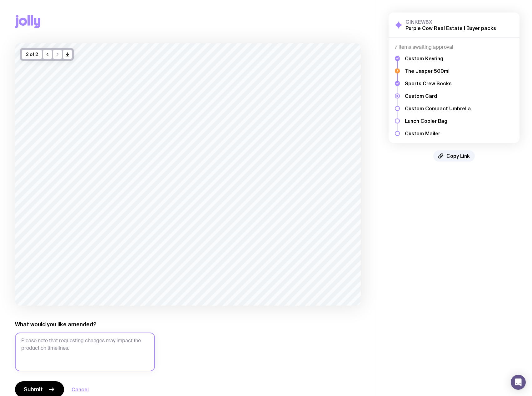 The width and height of the screenshot is (532, 396). What do you see at coordinates (451, 28) in the screenshot?
I see `h2: Purple Cow Real Estate | Buyer packs` at bounding box center [451, 28].